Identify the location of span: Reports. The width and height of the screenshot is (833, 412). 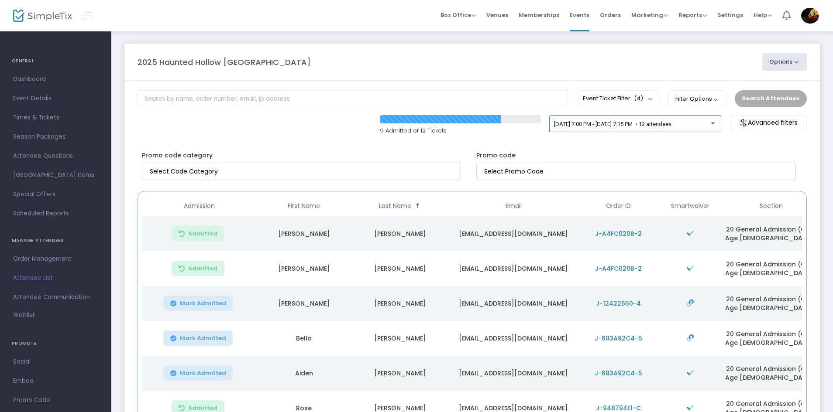
(692, 15).